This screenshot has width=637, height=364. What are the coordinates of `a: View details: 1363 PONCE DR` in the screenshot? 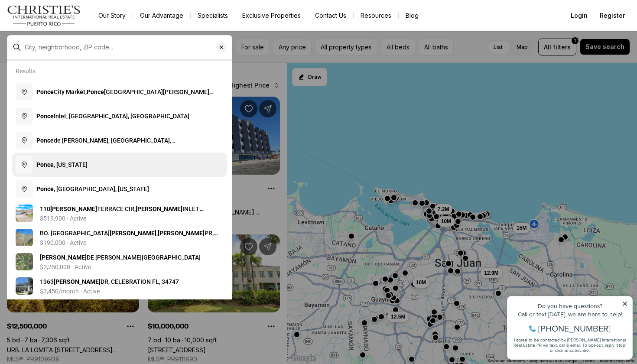 It's located at (120, 286).